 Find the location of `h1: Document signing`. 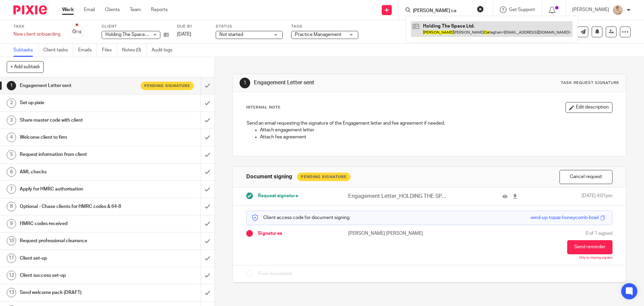

h1: Document signing is located at coordinates (269, 177).